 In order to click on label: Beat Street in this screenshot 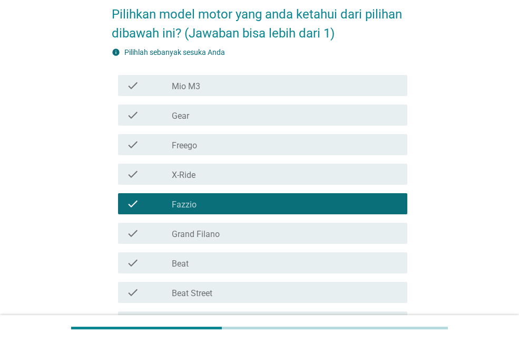, I will do `click(192, 293)`.